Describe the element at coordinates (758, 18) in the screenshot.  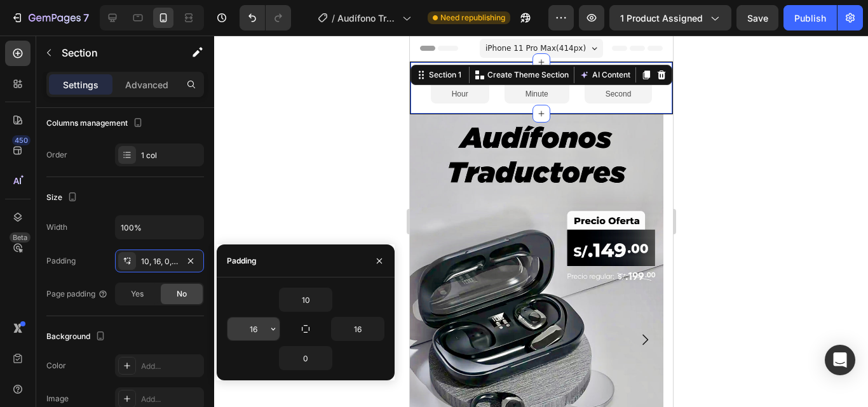
I see `button: Save` at that location.